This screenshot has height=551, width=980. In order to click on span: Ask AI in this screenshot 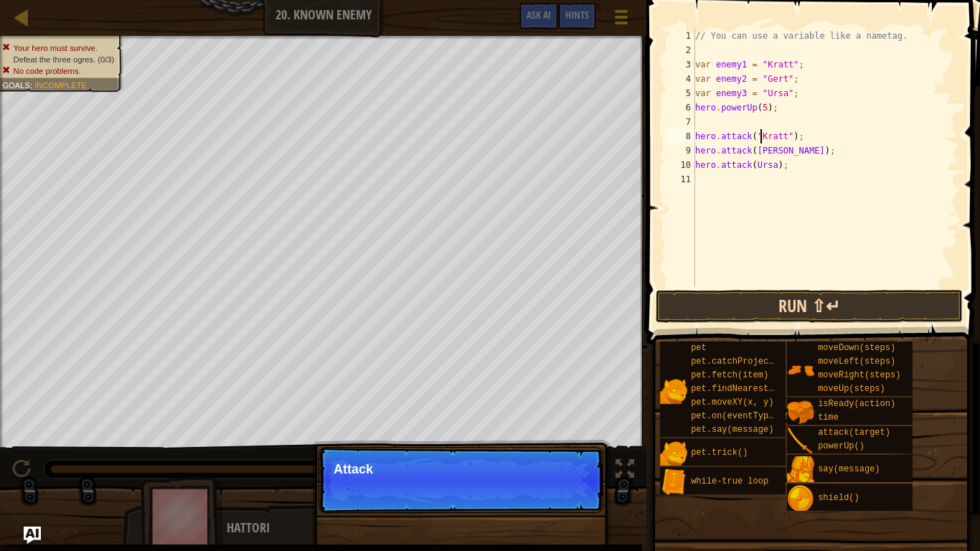, I will do `click(539, 14)`.